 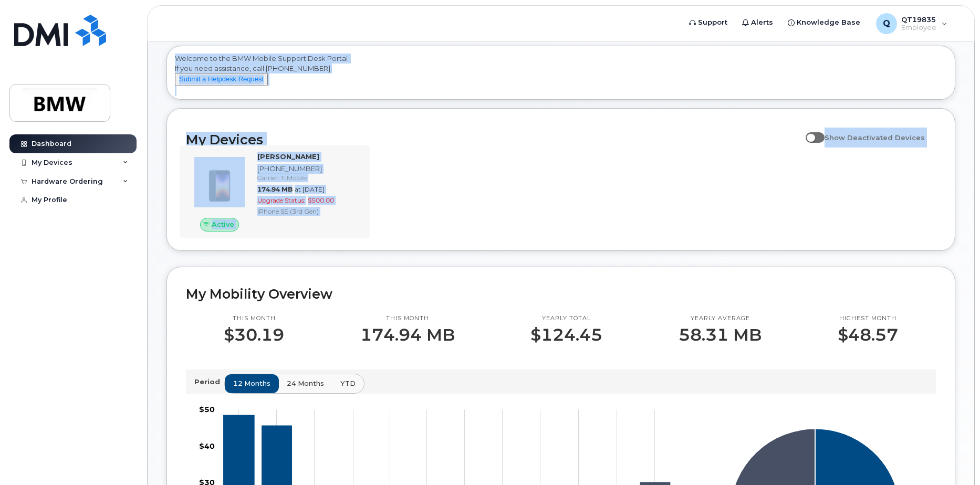 What do you see at coordinates (918, 20) in the screenshot?
I see `span: QT19835` at bounding box center [918, 20].